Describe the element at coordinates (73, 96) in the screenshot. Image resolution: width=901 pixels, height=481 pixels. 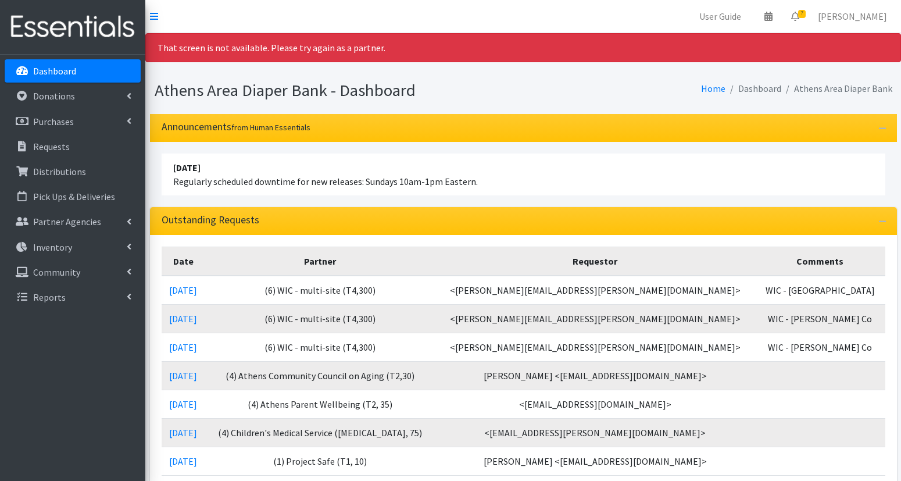
I see `a: Donations` at that location.